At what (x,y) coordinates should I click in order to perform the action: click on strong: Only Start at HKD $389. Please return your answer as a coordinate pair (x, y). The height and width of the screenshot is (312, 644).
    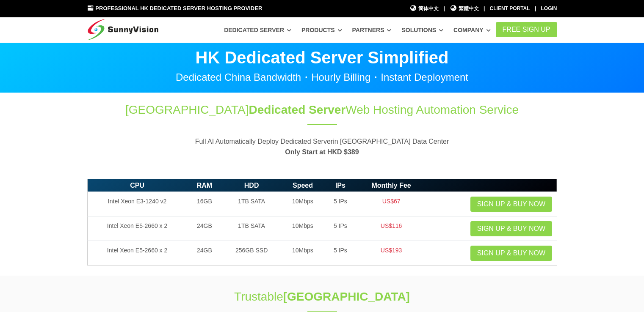
    Looking at the image, I should click on (322, 152).